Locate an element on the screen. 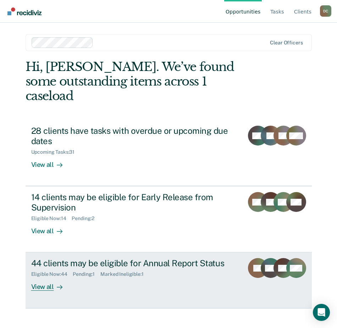 The height and width of the screenshot is (328, 337). div: Marked Ineligible : 1 is located at coordinates (124, 274).